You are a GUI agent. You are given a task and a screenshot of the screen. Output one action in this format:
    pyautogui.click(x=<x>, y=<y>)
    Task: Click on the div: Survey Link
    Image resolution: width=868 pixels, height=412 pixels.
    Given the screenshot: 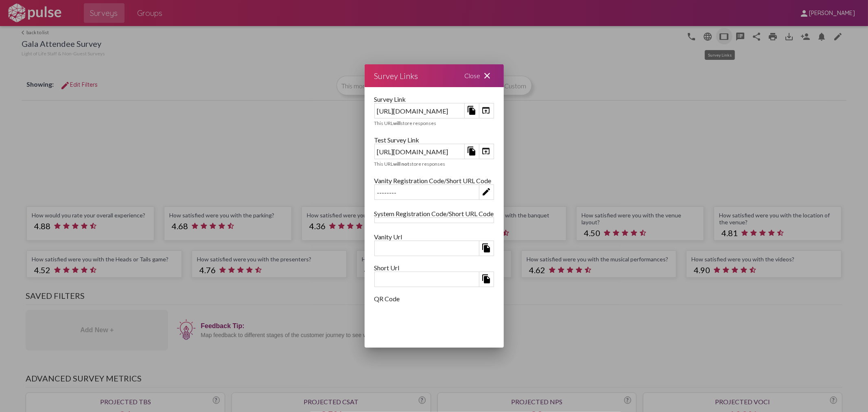 What is the action you would take?
    pyautogui.click(x=434, y=99)
    